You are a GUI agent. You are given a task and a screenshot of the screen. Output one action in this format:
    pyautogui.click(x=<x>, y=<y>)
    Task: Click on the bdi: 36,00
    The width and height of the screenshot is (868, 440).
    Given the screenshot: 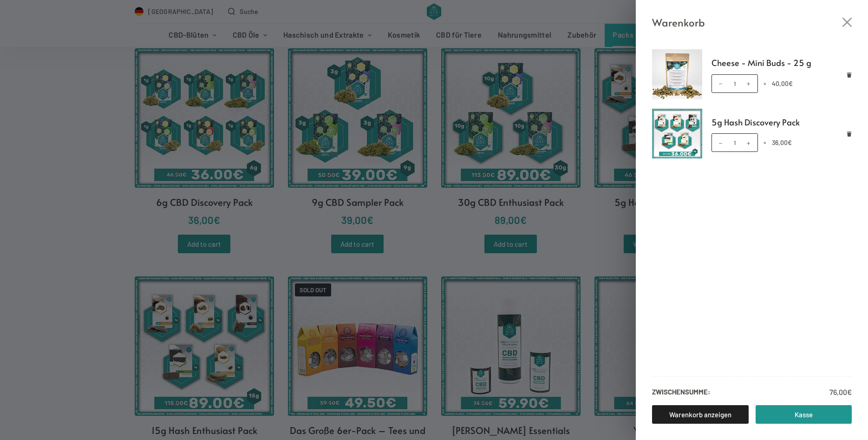 What is the action you would take?
    pyautogui.click(x=781, y=142)
    